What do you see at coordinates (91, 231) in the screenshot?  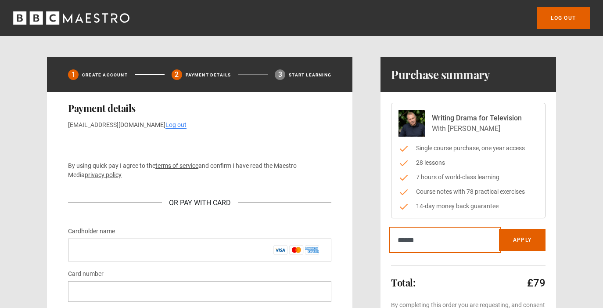 I see `label: Cardholder name` at bounding box center [91, 231].